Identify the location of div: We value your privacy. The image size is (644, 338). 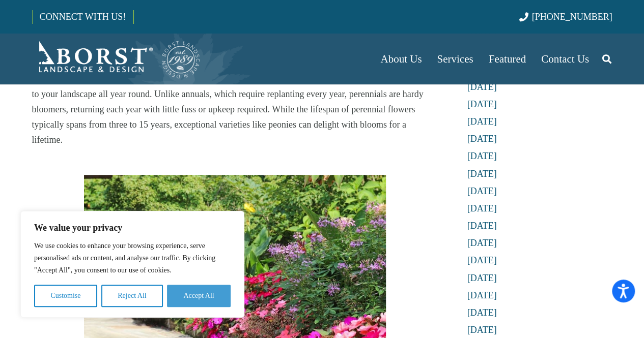
(132, 264).